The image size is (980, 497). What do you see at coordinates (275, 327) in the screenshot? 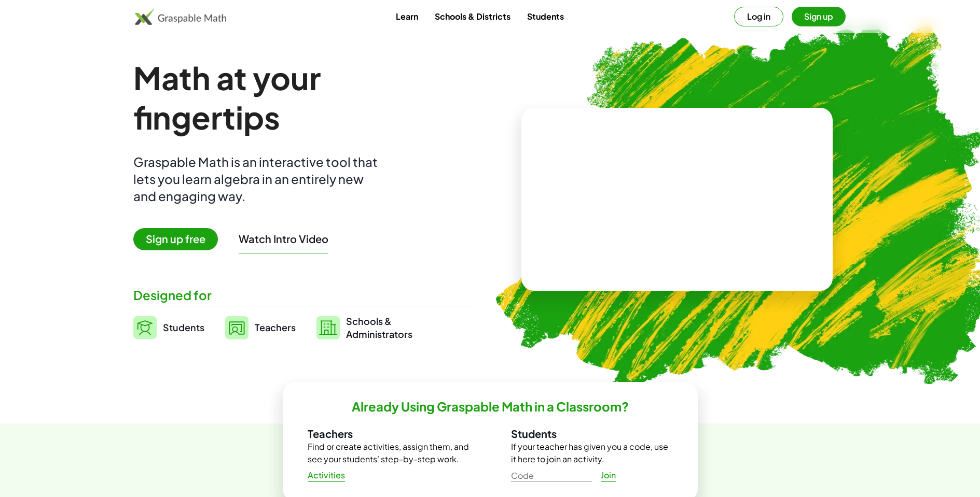
I see `span: Teachers` at bounding box center [275, 327].